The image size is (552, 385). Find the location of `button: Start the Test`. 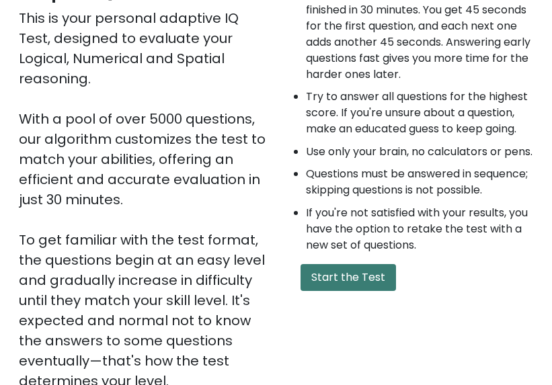

button: Start the Test is located at coordinates (348, 278).